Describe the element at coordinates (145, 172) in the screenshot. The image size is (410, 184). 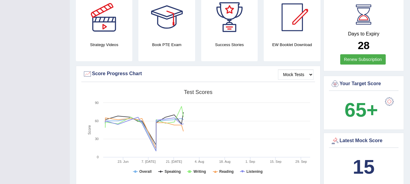
I see `tspan: Overall` at that location.